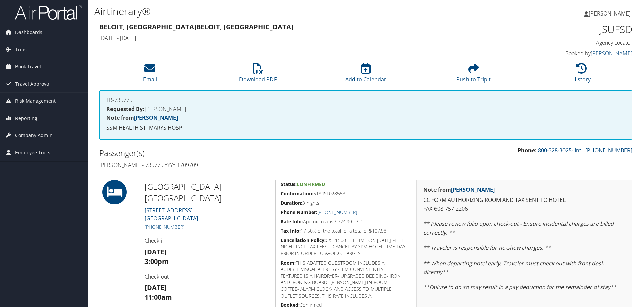 The height and width of the screenshot is (307, 644). Describe the element at coordinates (524, 205) in the screenshot. I see `p: CC FORM AUTHORIZING ROOM AND TAX SENT TO HOTEL FAX-608-757-2206` at that location.